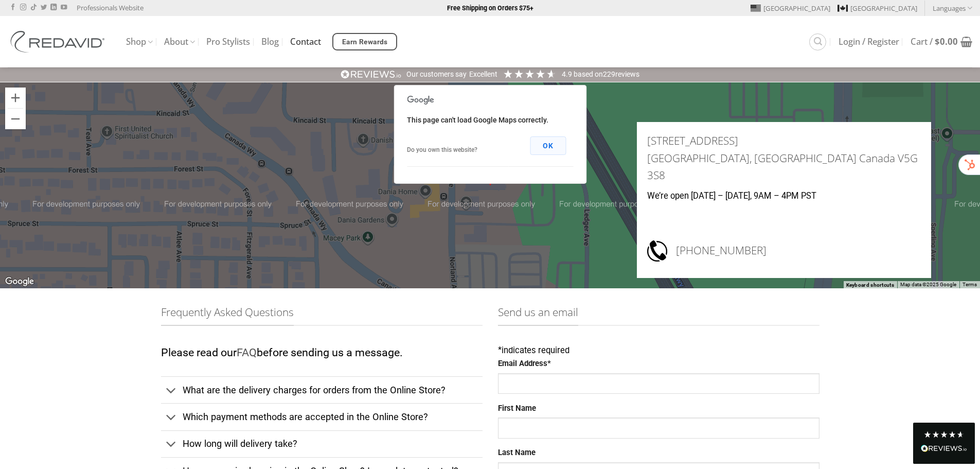  Describe the element at coordinates (658, 409) in the screenshot. I see `label: First Name` at that location.